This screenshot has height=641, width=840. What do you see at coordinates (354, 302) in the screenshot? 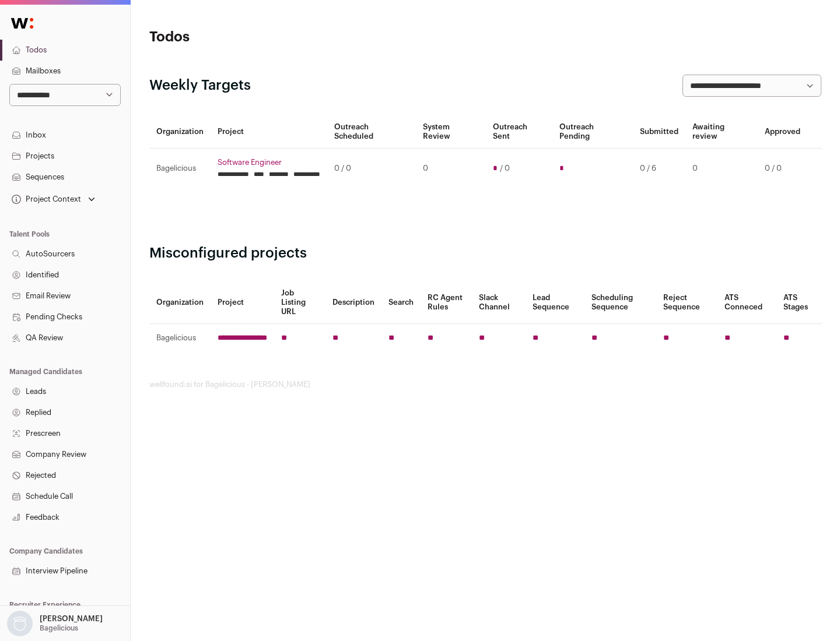
I see `th: Description` at bounding box center [354, 302].